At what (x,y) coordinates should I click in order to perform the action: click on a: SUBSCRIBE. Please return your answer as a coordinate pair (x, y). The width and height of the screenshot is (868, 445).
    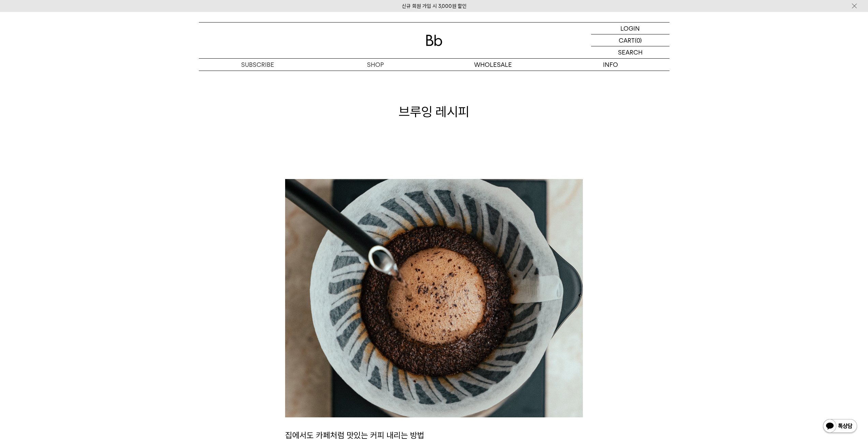
    Looking at the image, I should click on (258, 64).